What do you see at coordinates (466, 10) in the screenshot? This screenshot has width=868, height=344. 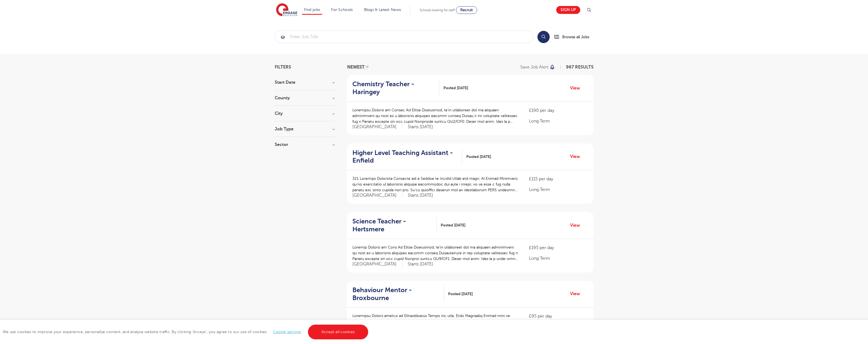 I see `a: Recruit` at bounding box center [466, 10].